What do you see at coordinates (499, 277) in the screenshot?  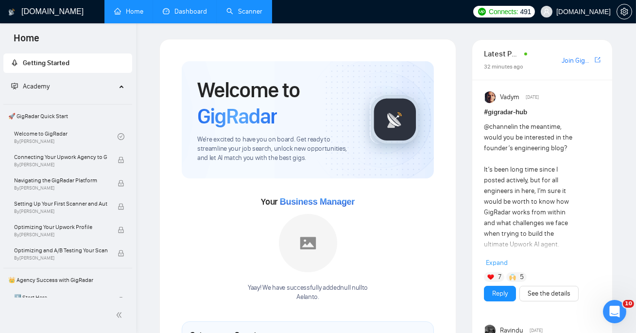 I see `span: 7` at bounding box center [499, 277].